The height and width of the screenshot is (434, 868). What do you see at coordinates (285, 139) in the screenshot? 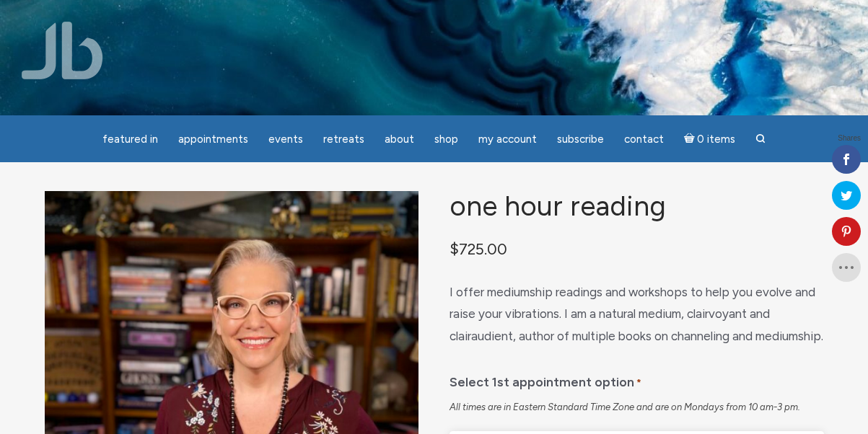
I see `span: Events` at bounding box center [285, 139].